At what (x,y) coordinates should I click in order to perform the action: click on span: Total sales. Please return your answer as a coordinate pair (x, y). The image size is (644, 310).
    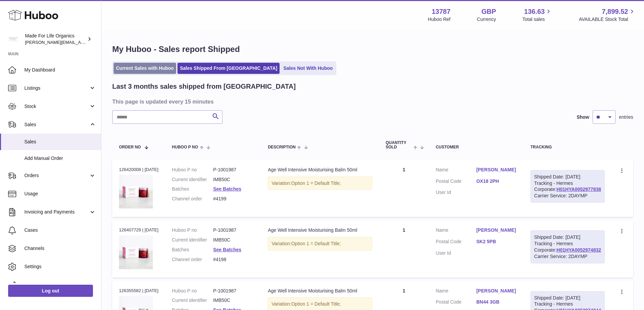
    Looking at the image, I should click on (537, 19).